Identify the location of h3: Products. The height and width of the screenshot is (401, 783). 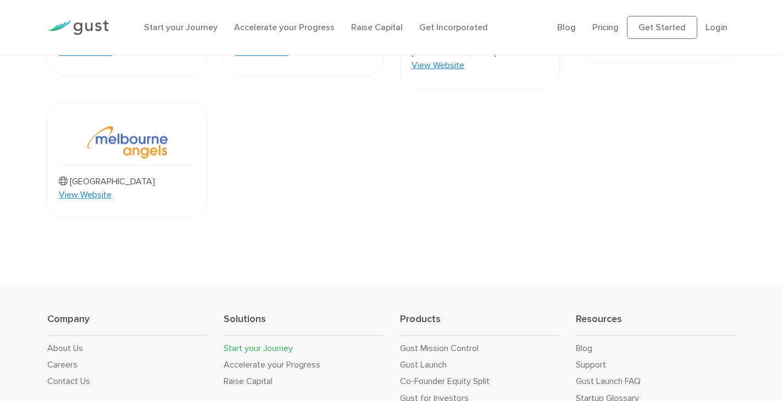
(479, 325).